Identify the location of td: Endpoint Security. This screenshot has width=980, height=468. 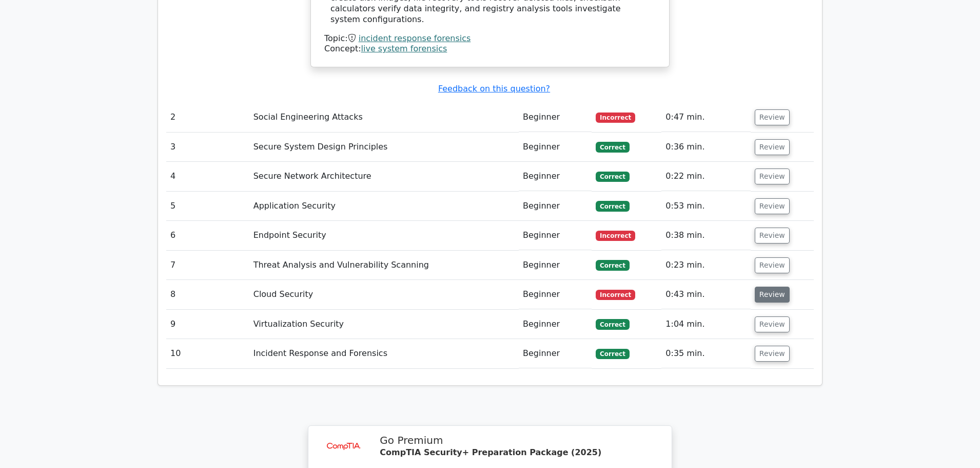
(384, 235).